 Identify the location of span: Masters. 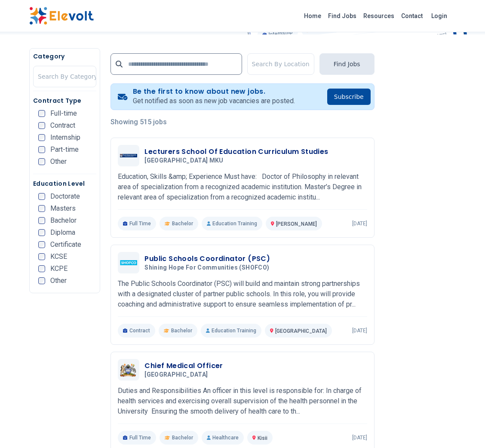
(63, 208).